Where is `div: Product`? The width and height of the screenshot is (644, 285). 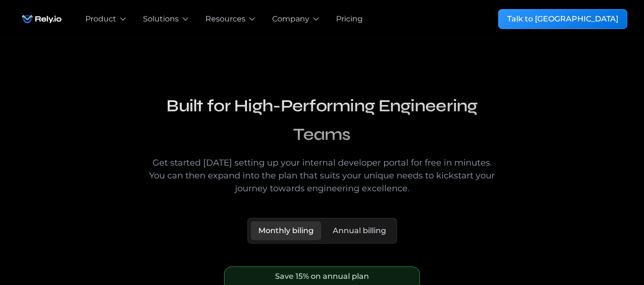 div: Product is located at coordinates (100, 19).